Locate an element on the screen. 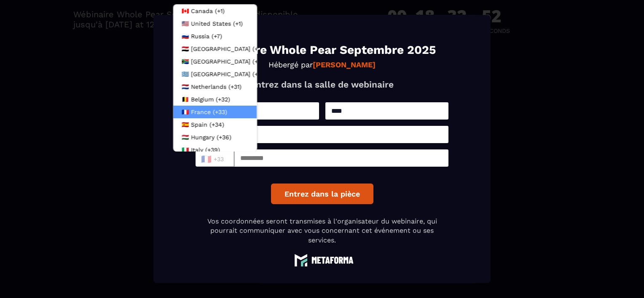 The width and height of the screenshot is (644, 298). span: Hungary (+36) is located at coordinates (211, 137).